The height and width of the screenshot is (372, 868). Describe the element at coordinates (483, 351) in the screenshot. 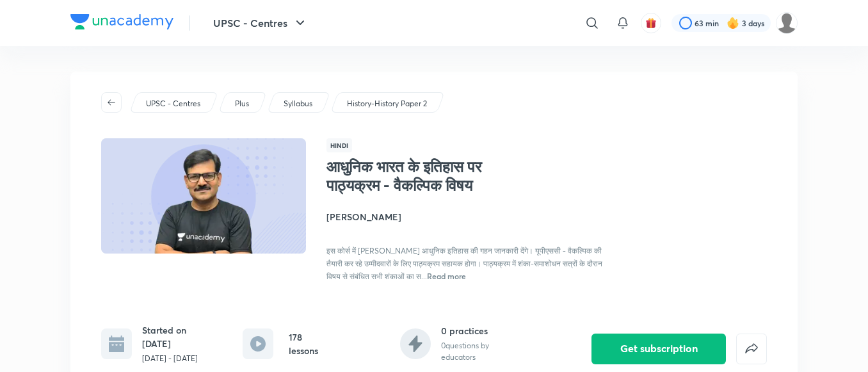

I see `p: 0 questions by educators` at that location.